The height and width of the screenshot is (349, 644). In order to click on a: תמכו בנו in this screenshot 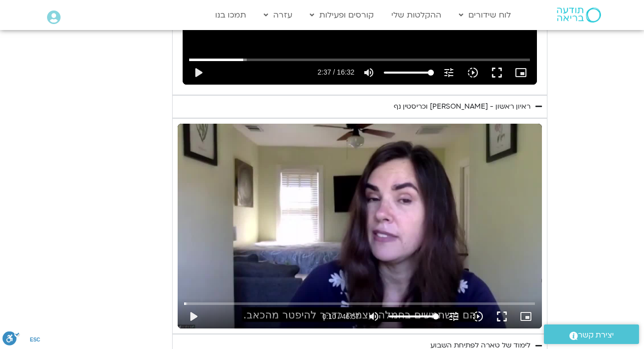, I will do `click(231, 15)`.